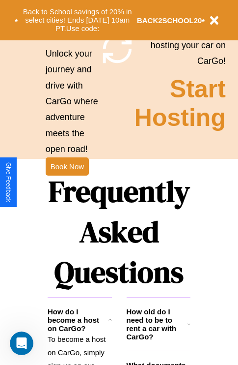 This screenshot has height=365, width=238. What do you see at coordinates (180, 103) in the screenshot?
I see `h2: Start Hosting` at bounding box center [180, 103].